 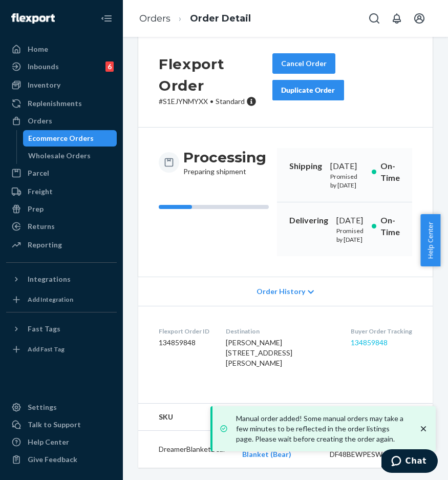 I want to click on a: Add Integration, so click(x=62, y=300).